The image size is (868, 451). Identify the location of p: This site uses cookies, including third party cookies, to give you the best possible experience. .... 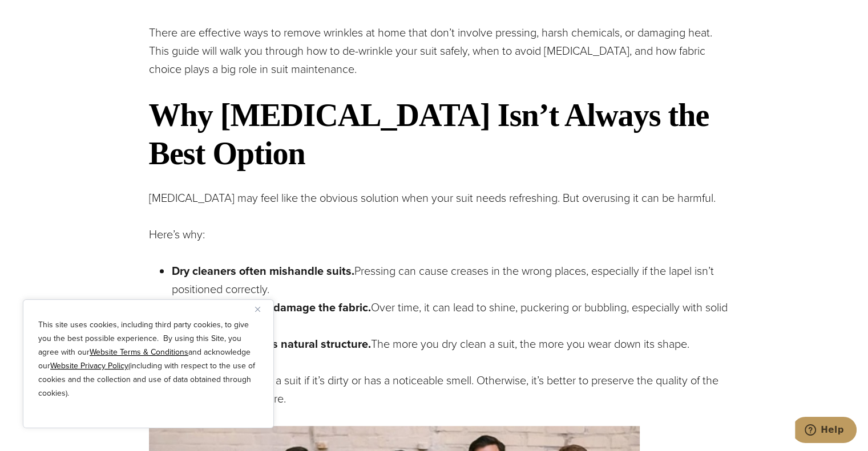
(148, 359).